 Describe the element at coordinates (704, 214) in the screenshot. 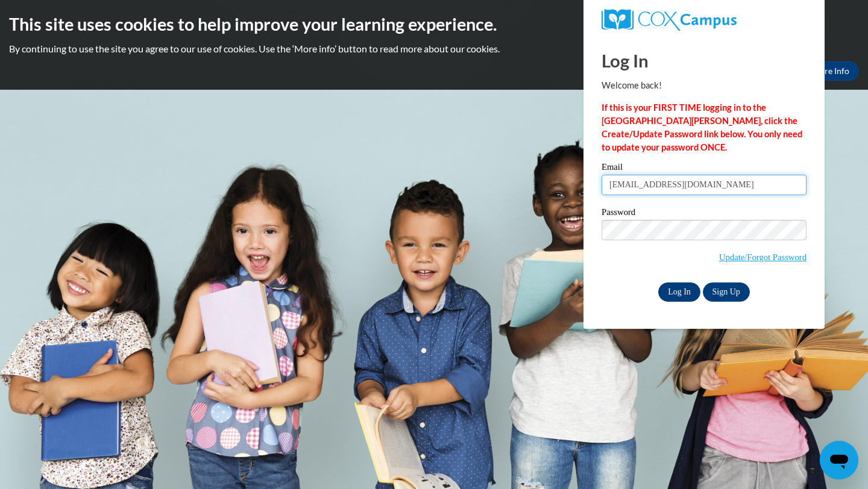

I see `label: Password` at that location.